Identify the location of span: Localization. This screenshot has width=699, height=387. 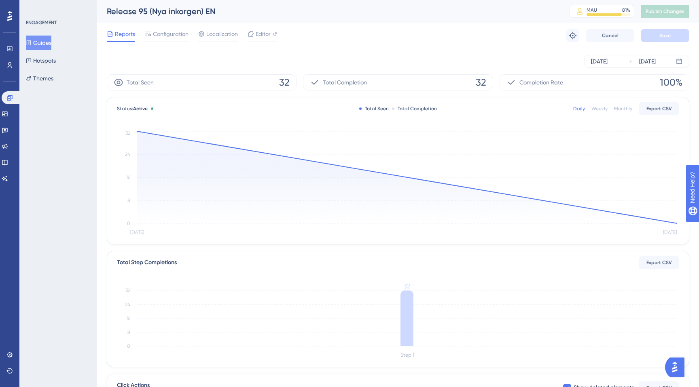
(222, 34).